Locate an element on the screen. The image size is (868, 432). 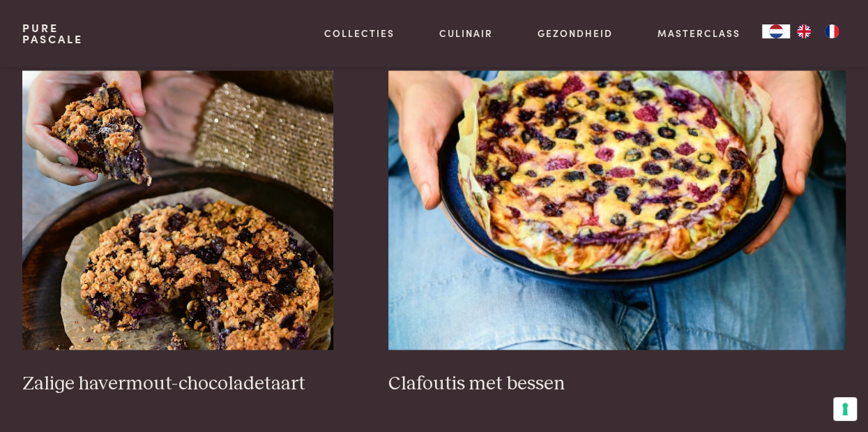
a: FR is located at coordinates (832, 31).